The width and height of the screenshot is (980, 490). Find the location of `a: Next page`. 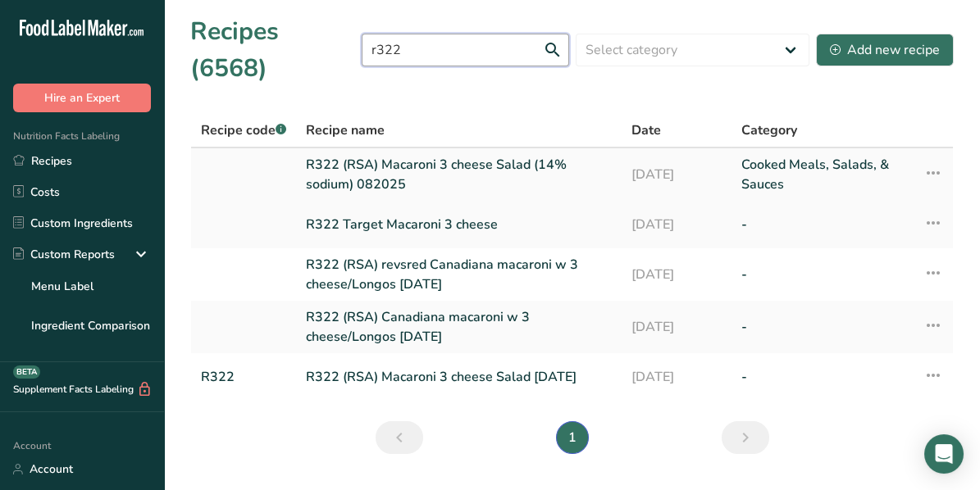

a: Next page is located at coordinates (745, 437).